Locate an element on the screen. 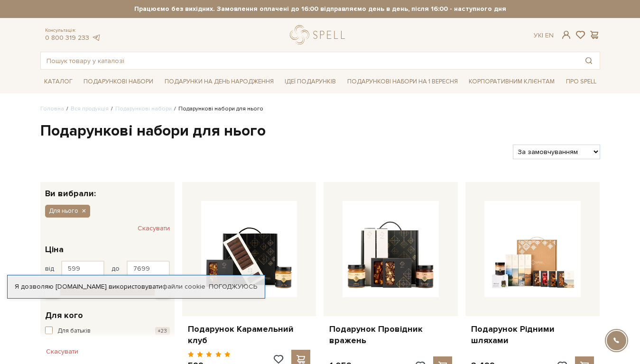 This screenshot has height=364, width=640. a: Вся продукція is located at coordinates (89, 108).